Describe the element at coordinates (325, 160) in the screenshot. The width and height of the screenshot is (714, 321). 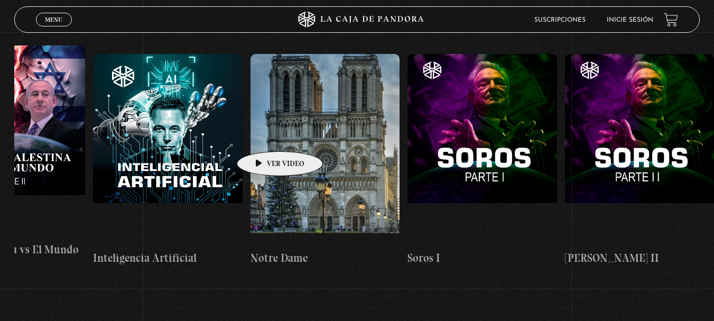
I see `a: Notre Dame` at that location.